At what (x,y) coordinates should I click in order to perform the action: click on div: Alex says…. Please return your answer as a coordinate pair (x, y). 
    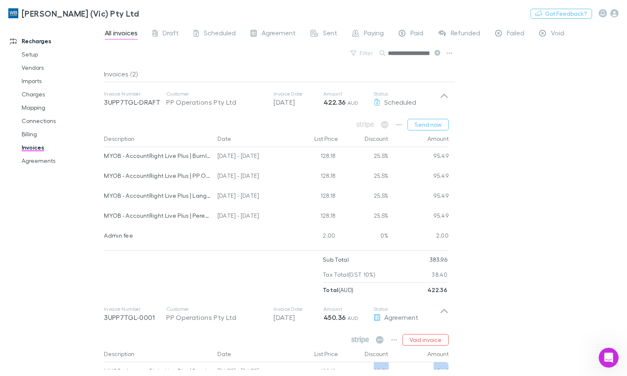
    Looking at the image, I should click on (83, 267).